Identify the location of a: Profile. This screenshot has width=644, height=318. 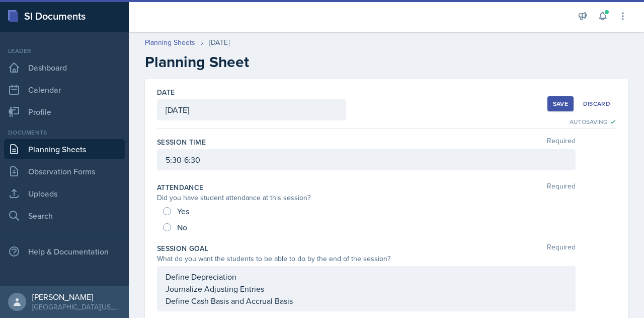
(64, 112).